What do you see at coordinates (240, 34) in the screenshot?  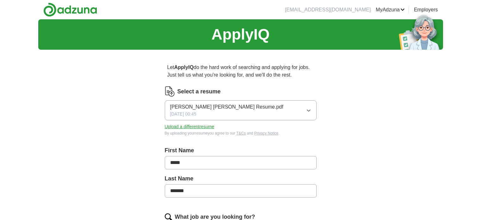 I see `h1: ApplyIQ` at bounding box center [240, 34].